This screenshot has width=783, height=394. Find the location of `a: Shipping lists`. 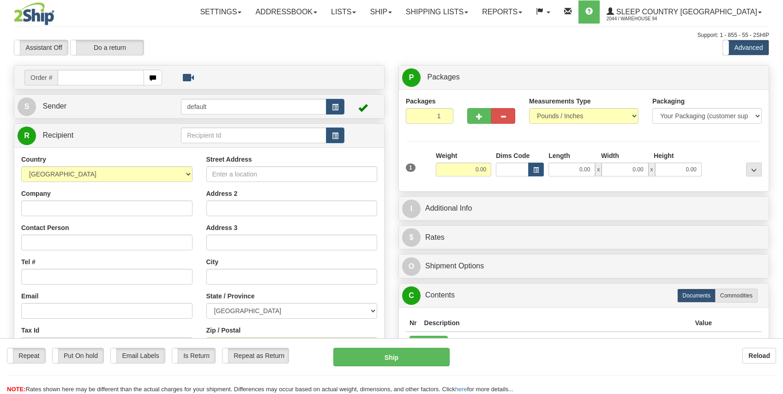

a: Shipping lists is located at coordinates (437, 12).